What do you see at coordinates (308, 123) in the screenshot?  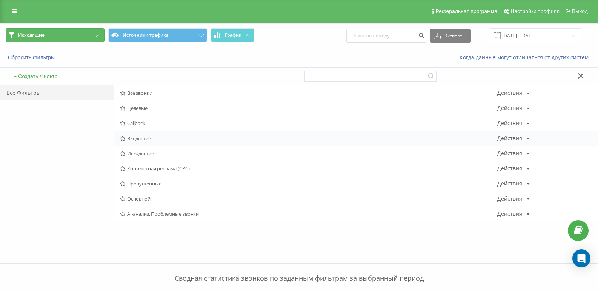 I see `span: Callback` at bounding box center [308, 123].